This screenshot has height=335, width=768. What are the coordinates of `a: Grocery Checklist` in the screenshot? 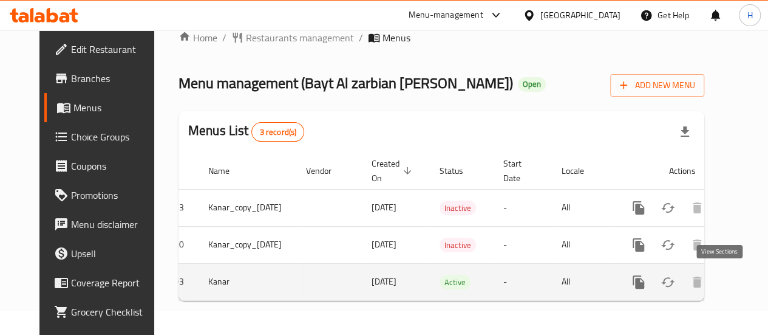 It's located at (106, 312).